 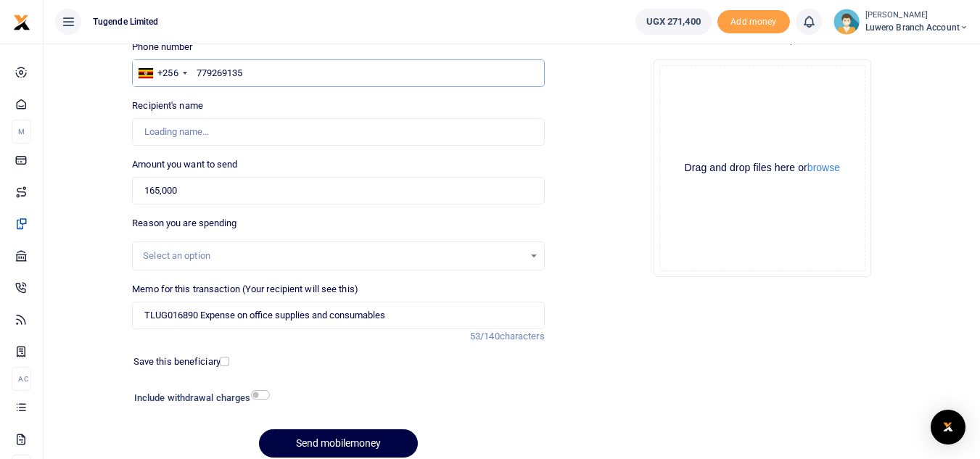 I want to click on div: Select an option, so click(x=333, y=256).